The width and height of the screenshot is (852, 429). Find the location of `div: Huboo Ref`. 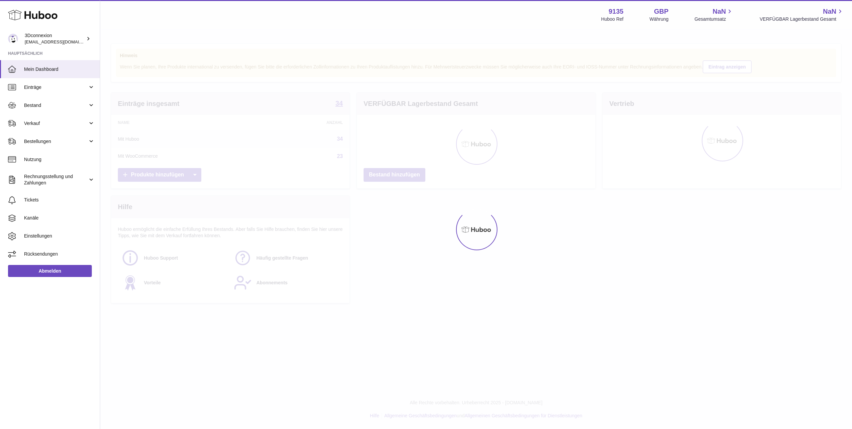

div: Huboo Ref is located at coordinates (613, 19).